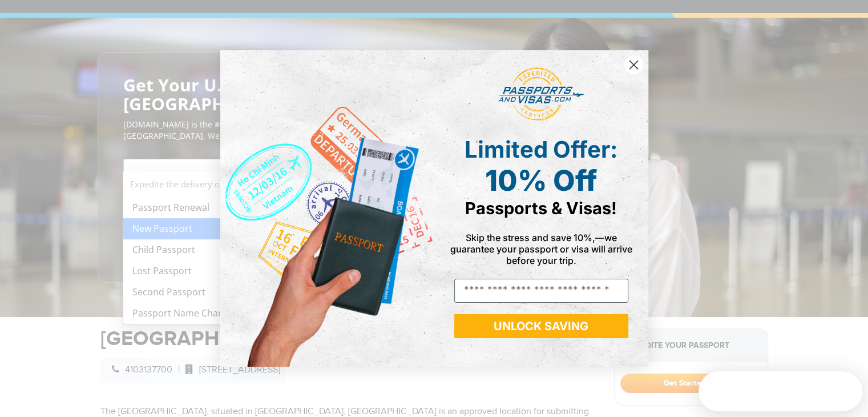 This screenshot has width=868, height=417. What do you see at coordinates (541, 249) in the screenshot?
I see `span: Skip the stress and save 10%,—we guarantee your passport or visa will arrive before your trip.` at bounding box center [541, 249].